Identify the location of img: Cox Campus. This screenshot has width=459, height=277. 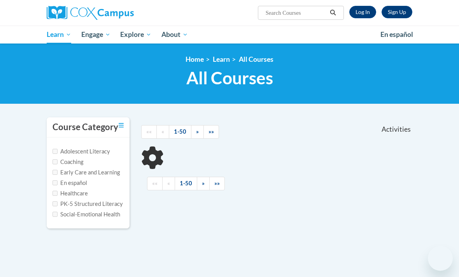
(90, 13).